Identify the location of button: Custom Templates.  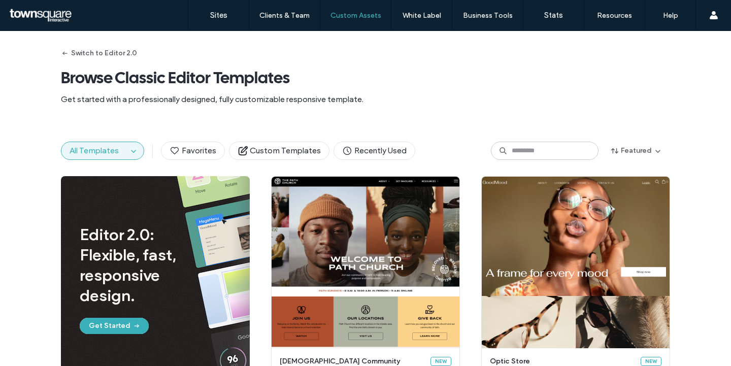
(279, 151).